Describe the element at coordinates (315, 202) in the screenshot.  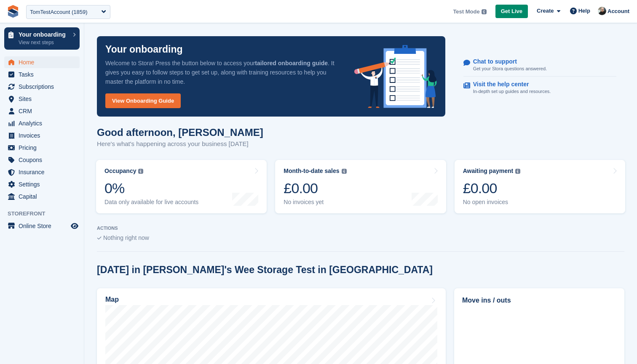
I see `div: No invoices yet` at that location.